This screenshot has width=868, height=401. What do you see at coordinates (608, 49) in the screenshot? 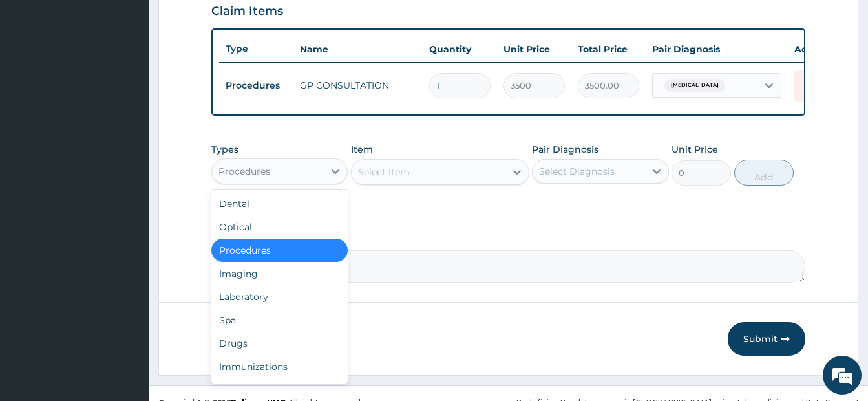
I see `th: Total Price` at bounding box center [608, 49].